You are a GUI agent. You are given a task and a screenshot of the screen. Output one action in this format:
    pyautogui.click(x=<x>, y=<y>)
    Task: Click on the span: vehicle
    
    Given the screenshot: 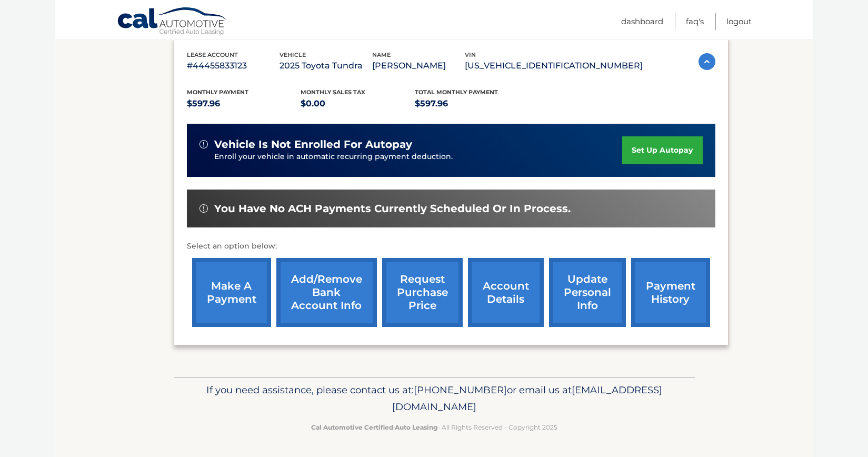 What is the action you would take?
    pyautogui.click(x=292, y=54)
    